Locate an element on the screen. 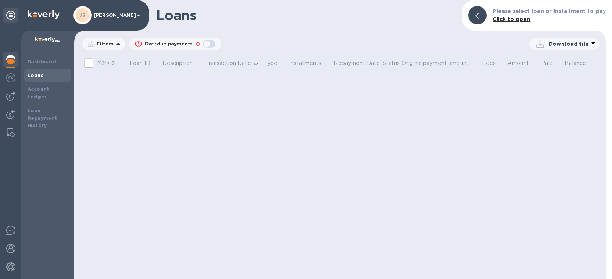  b: Dashboard is located at coordinates (42, 62).